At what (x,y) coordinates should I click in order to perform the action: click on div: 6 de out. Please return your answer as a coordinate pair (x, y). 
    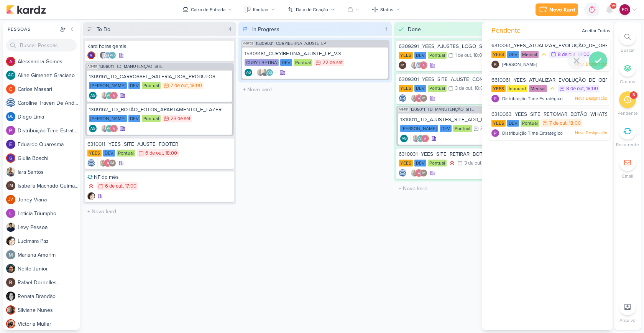
    Looking at the image, I should click on (114, 186).